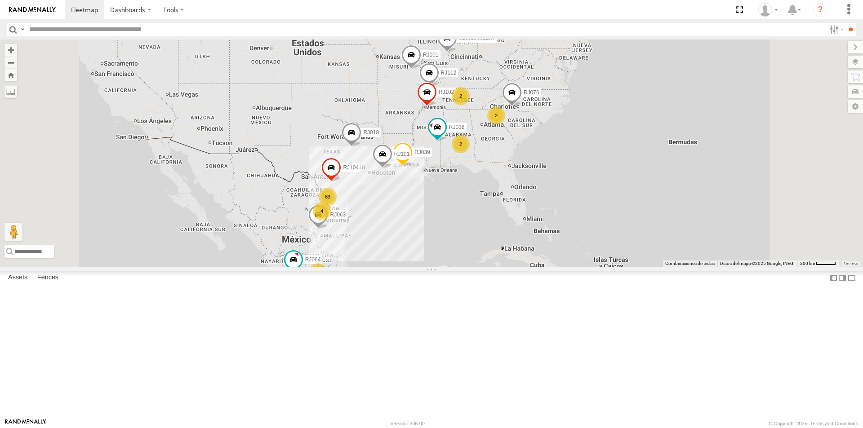  Describe the element at coordinates (808, 263) in the screenshot. I see `span: 200 km` at that location.